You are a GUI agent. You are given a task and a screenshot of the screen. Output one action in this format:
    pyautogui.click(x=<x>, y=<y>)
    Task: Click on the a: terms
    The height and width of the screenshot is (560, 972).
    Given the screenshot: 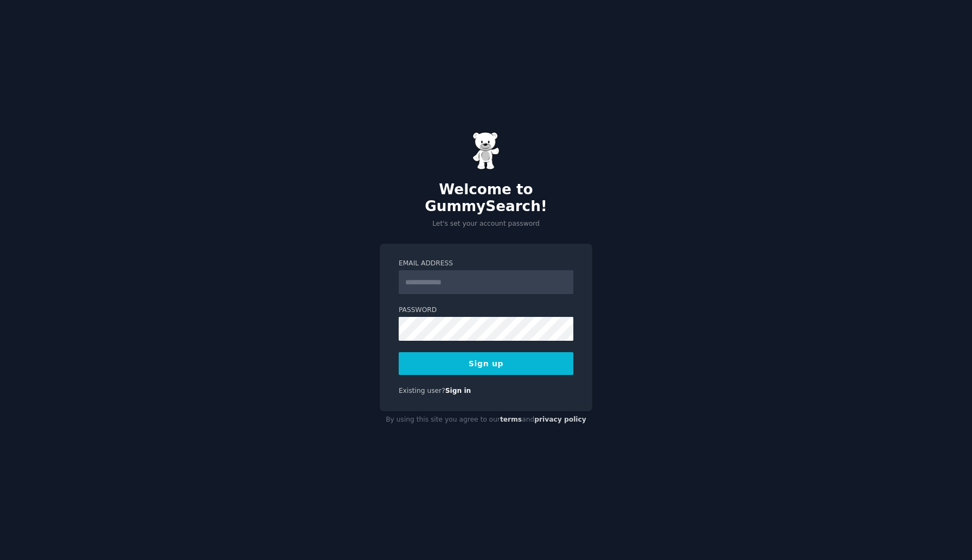 What is the action you would take?
    pyautogui.click(x=511, y=420)
    